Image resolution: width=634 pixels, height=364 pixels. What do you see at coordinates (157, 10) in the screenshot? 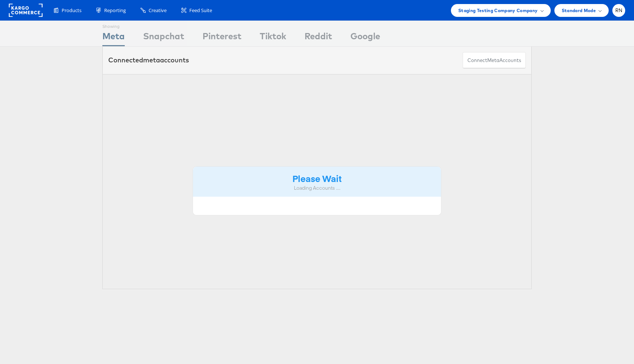
I see `span: Creative` at bounding box center [157, 10].